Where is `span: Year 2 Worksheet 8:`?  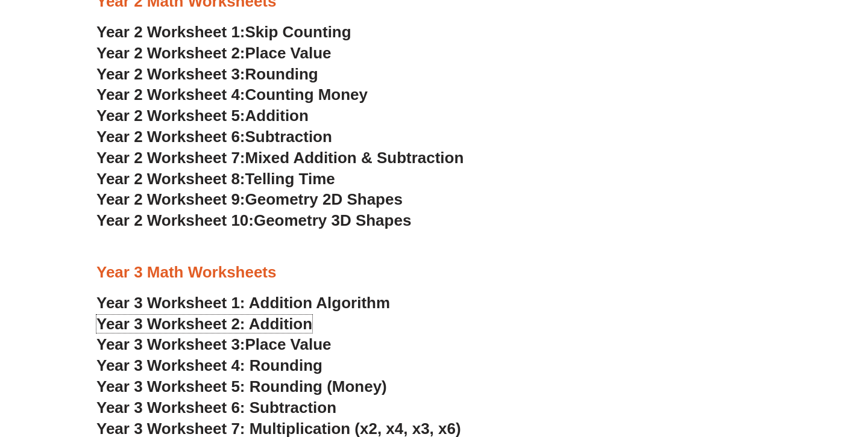 span: Year 2 Worksheet 8: is located at coordinates (171, 179).